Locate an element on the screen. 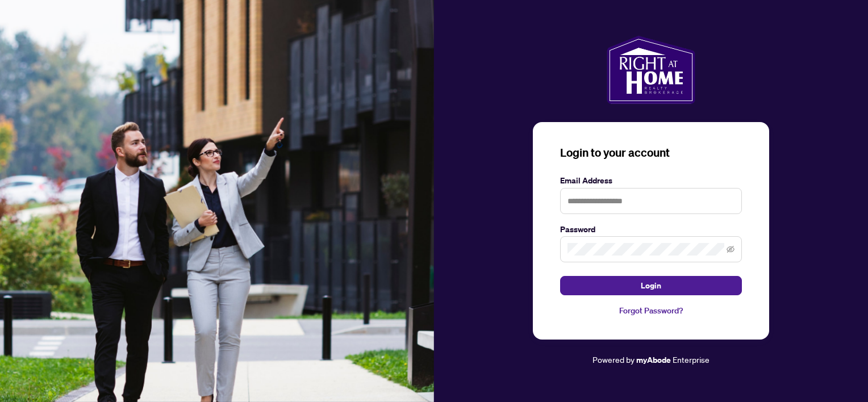 Image resolution: width=868 pixels, height=402 pixels. span: Enterprise is located at coordinates (690, 360).